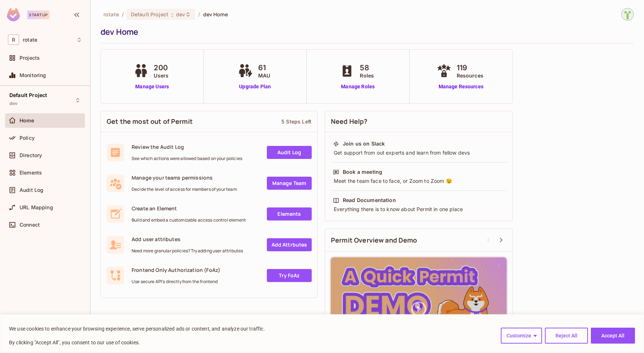 The height and width of the screenshot is (353, 644). Describe the element at coordinates (33, 76) in the screenshot. I see `span: Monitoring` at that location.